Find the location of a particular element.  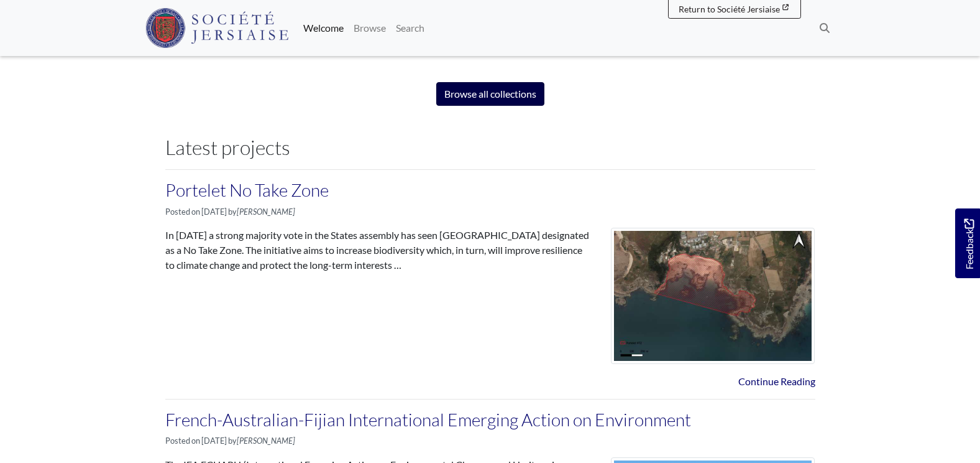

a: Would you like to provide feedback? is located at coordinates (968, 243).